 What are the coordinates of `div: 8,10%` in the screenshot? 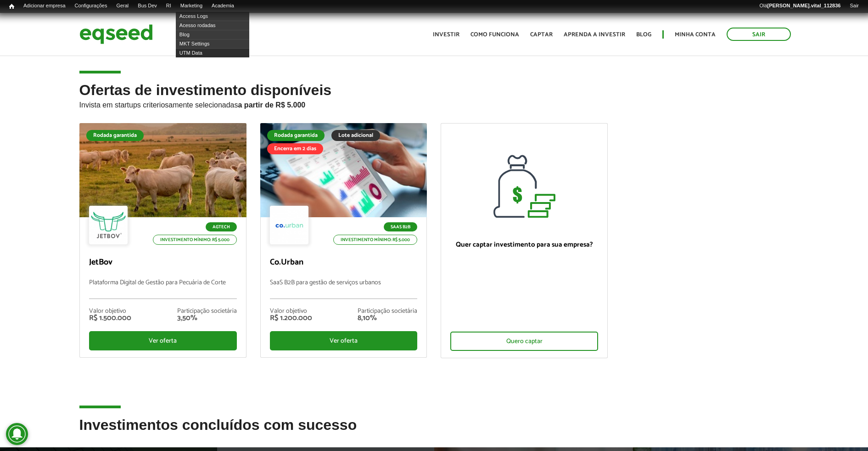 It's located at (387, 318).